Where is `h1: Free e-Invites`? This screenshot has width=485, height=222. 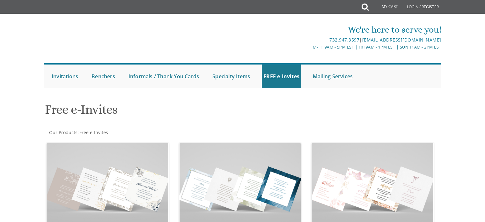 h1: Free e-Invites is located at coordinates (175, 112).